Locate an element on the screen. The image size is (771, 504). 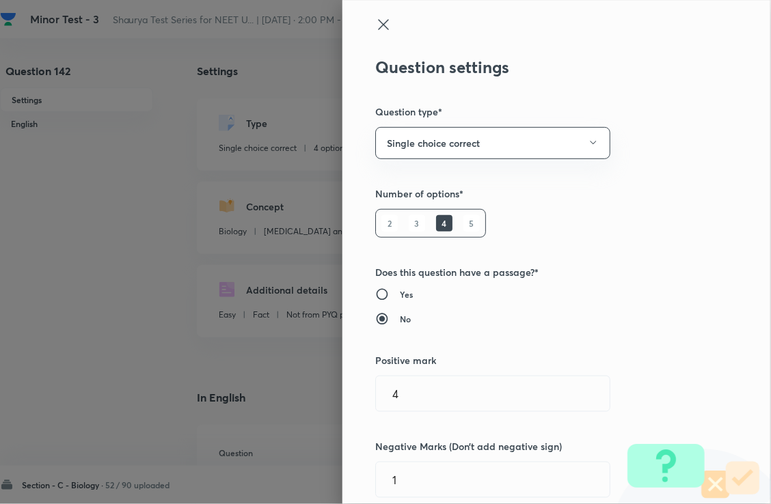
h5: Question type* is located at coordinates (534, 111).